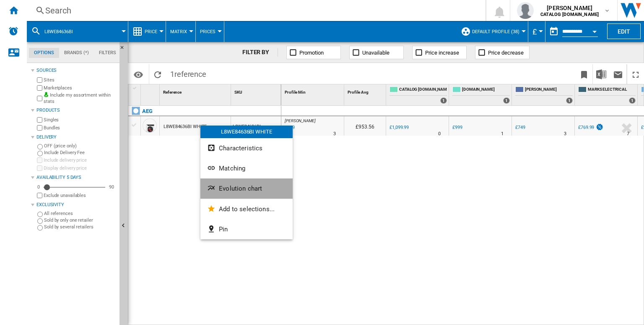 This screenshot has width=644, height=325. What do you see at coordinates (247, 148) in the screenshot?
I see `button: Characteristics` at bounding box center [247, 148].